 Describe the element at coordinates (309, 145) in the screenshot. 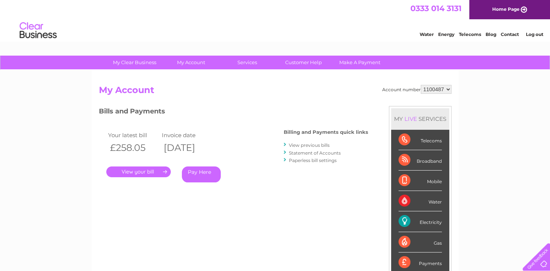

I see `a: View previous bills` at that location.